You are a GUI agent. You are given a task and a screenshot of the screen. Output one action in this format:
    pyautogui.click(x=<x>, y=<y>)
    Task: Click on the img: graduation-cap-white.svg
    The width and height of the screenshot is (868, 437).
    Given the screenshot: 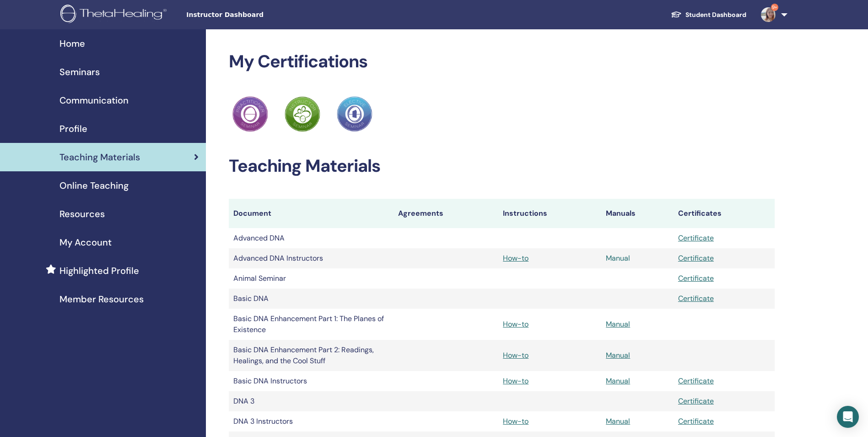 What is the action you would take?
    pyautogui.click(x=676, y=14)
    